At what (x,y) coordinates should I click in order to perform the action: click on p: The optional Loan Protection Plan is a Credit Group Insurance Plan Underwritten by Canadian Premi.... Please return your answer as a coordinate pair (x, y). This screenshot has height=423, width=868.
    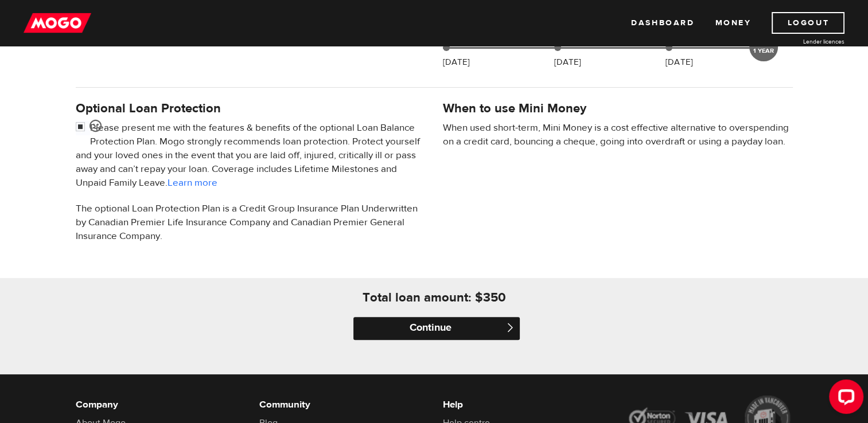
    Looking at the image, I should click on (250, 223).